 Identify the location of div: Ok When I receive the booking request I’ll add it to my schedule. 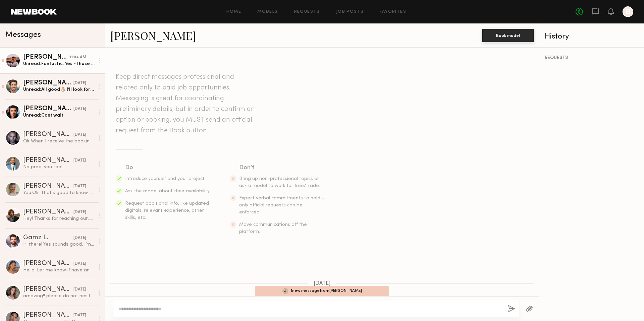
(59, 141).